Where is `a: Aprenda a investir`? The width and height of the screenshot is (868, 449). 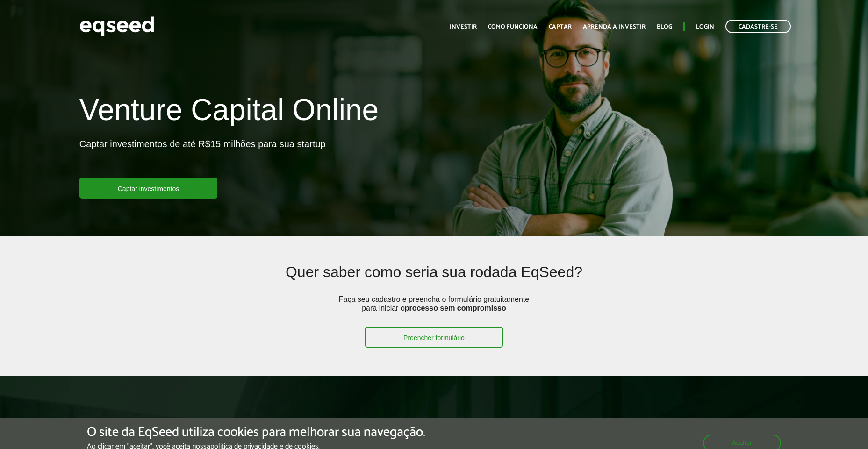 a: Aprenda a investir is located at coordinates (614, 27).